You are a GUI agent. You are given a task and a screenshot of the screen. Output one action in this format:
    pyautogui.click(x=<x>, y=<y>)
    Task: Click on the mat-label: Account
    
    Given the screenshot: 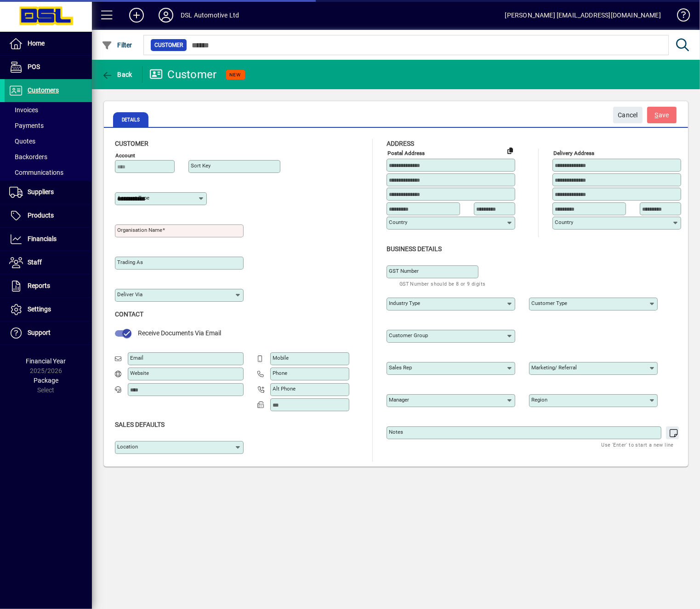 What is the action you would take?
    pyautogui.click(x=125, y=155)
    